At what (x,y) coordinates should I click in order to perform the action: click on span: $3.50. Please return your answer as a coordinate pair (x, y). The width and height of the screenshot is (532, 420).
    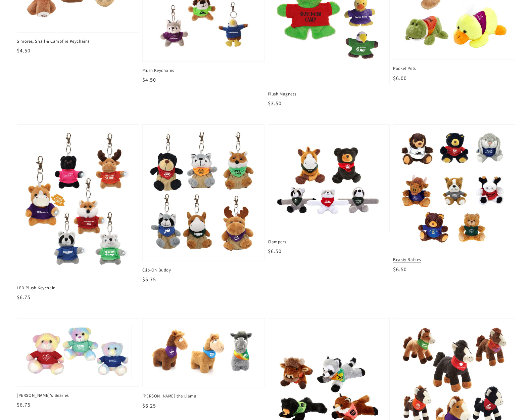
    Looking at the image, I should click on (275, 103).